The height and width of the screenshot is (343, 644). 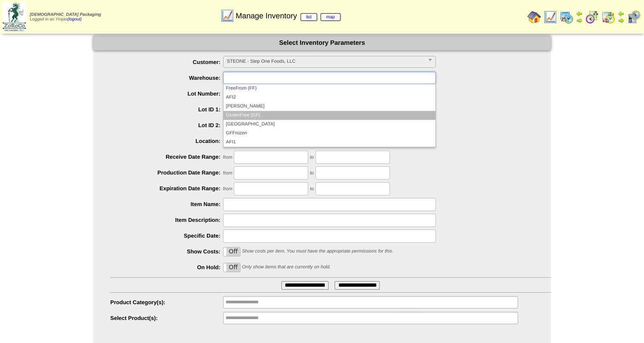 What do you see at coordinates (329, 115) in the screenshot?
I see `li: GlutenFree (GF)` at bounding box center [329, 115].